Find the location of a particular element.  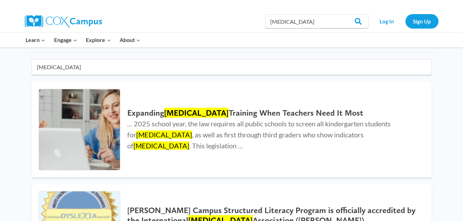

img: Cox Campus is located at coordinates (63, 21).